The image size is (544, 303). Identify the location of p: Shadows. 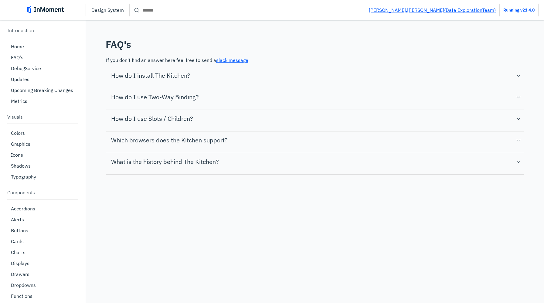
(21, 166).